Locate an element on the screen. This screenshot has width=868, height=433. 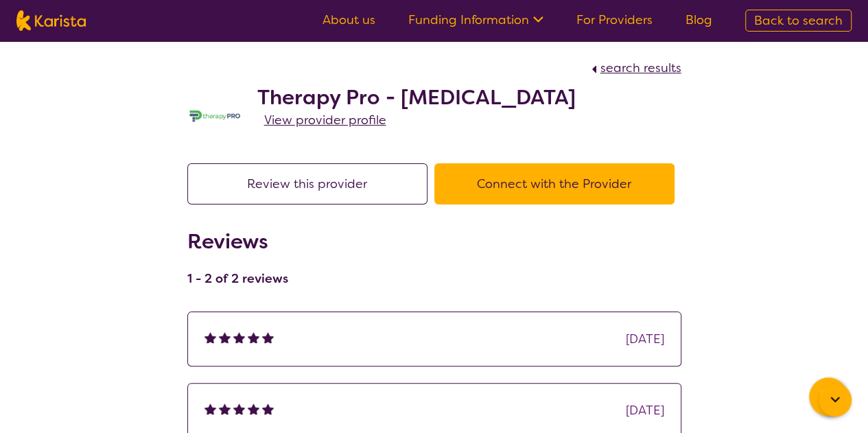
span: Back to search is located at coordinates (797, 20).